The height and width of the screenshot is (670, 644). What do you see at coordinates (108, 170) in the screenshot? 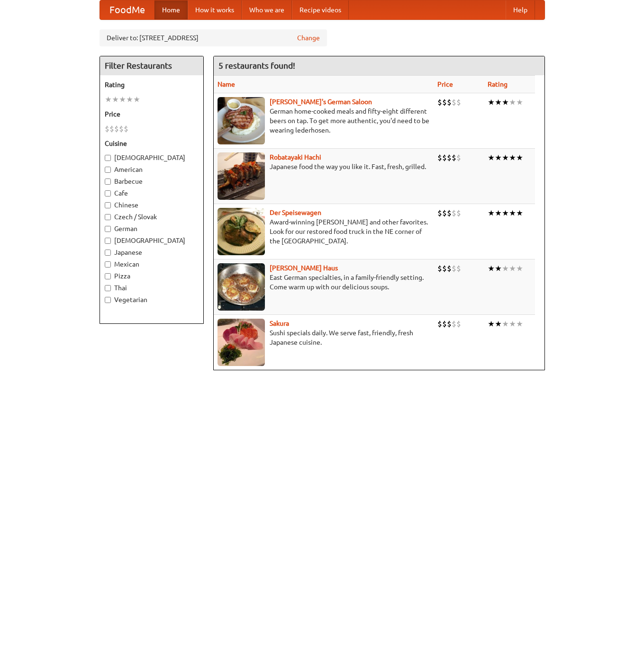
I see `input: American` at bounding box center [108, 170].